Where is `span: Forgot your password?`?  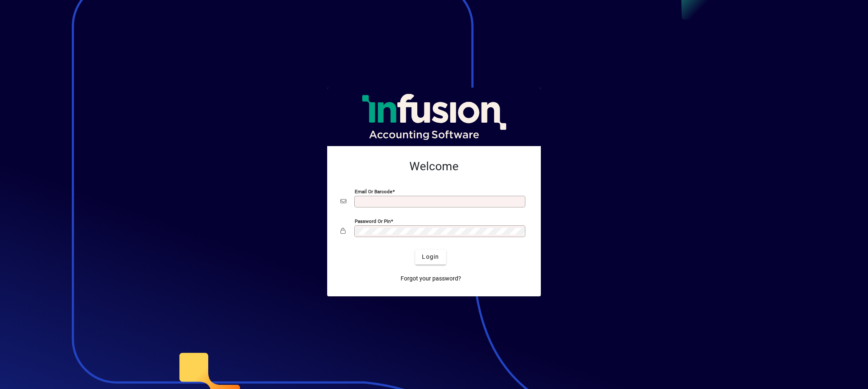
span: Forgot your password? is located at coordinates (430, 278).